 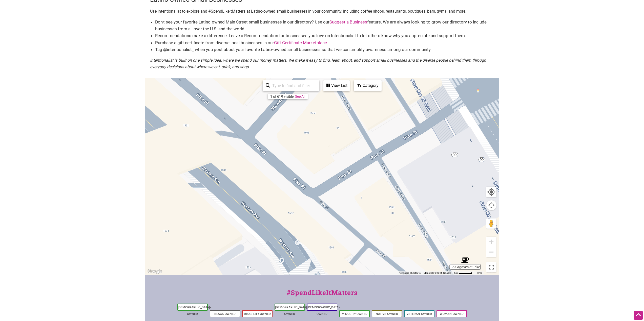 I want to click on li: Don’t see your favorite Latino-owned Main Street small businesses in our directory? Use our featu..., so click(x=325, y=26).